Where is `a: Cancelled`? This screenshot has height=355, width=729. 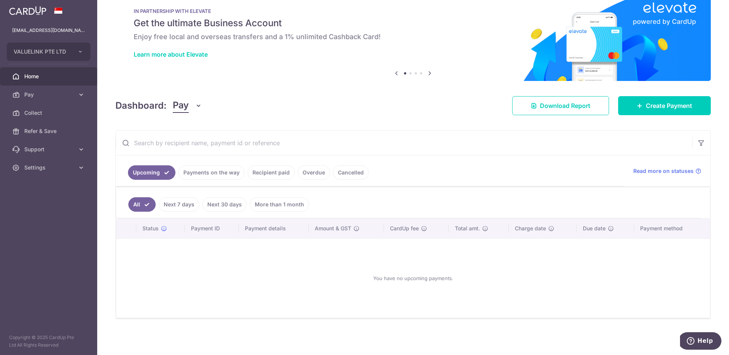 a: Cancelled is located at coordinates (351, 172).